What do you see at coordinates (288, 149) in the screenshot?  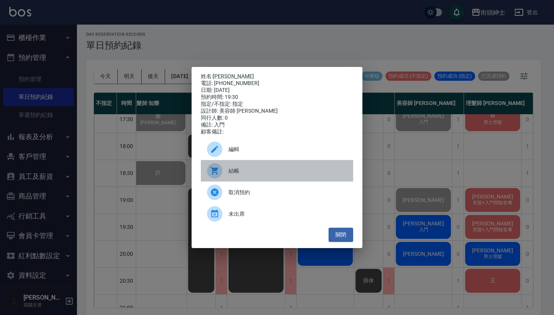 I see `span: 編輯` at bounding box center [288, 149].